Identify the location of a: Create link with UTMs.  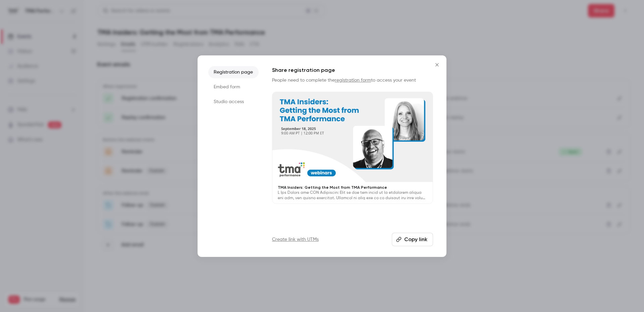
(295, 239).